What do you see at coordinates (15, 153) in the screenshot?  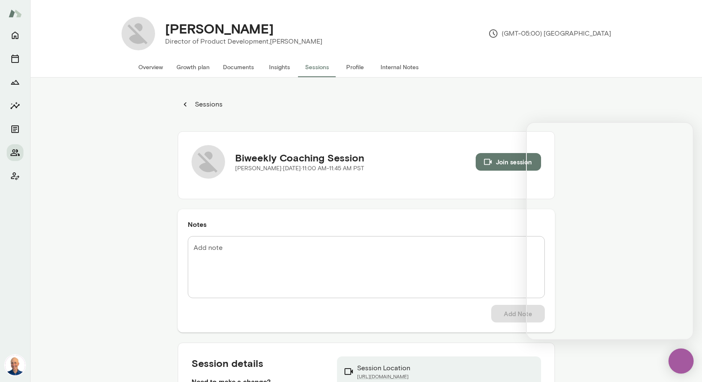 I see `button: Members` at bounding box center [15, 153].